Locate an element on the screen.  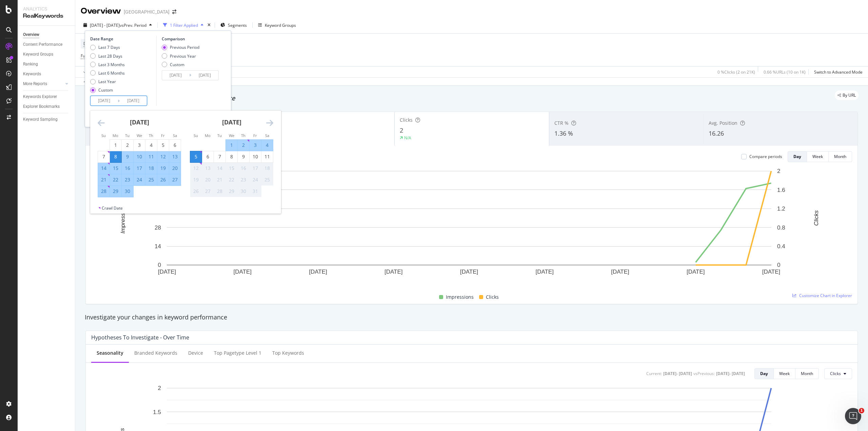
td: Selected. Tuesday, September 23, 2025 is located at coordinates (127, 180).